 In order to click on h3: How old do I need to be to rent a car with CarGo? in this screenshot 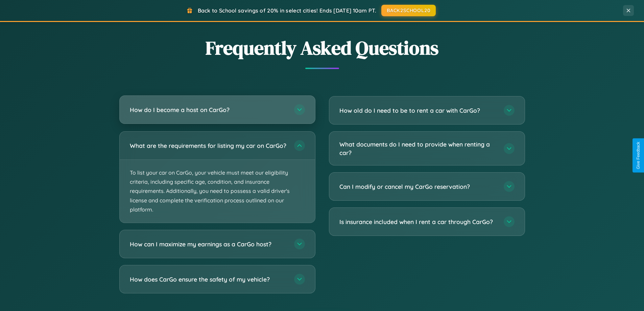, I will do `click(418, 110)`.